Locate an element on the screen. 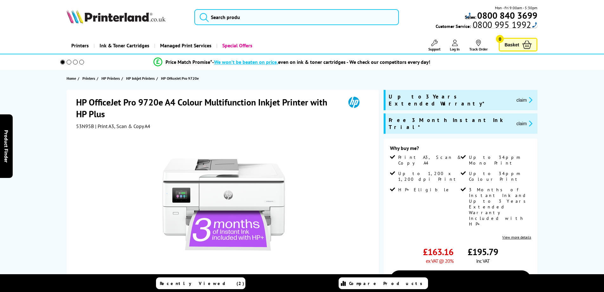 The width and height of the screenshot is (604, 292). b: 0800 840 3699 is located at coordinates (508, 15).